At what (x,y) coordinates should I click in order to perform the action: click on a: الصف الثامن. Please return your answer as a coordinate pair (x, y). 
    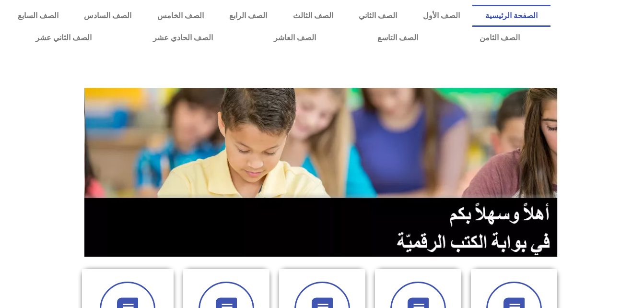
    Looking at the image, I should click on (500, 38).